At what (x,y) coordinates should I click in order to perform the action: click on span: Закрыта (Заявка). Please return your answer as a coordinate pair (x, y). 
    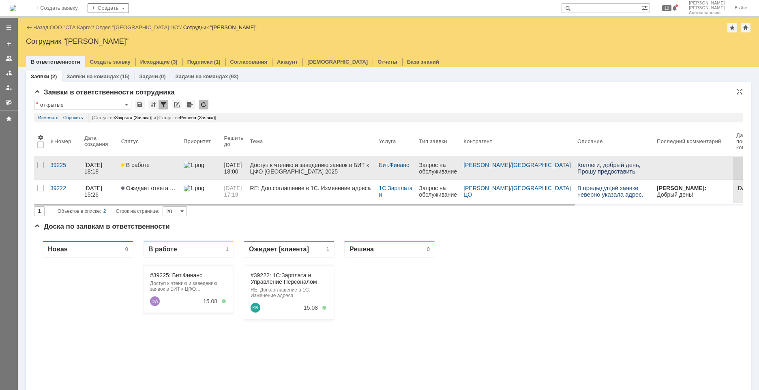
    Looking at the image, I should click on (133, 118).